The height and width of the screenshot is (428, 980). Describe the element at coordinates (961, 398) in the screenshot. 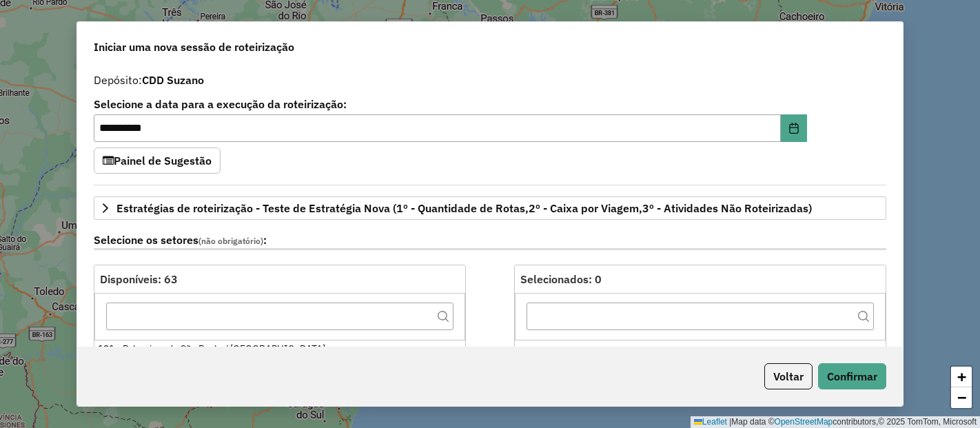

I see `a: Zoom out` at that location.